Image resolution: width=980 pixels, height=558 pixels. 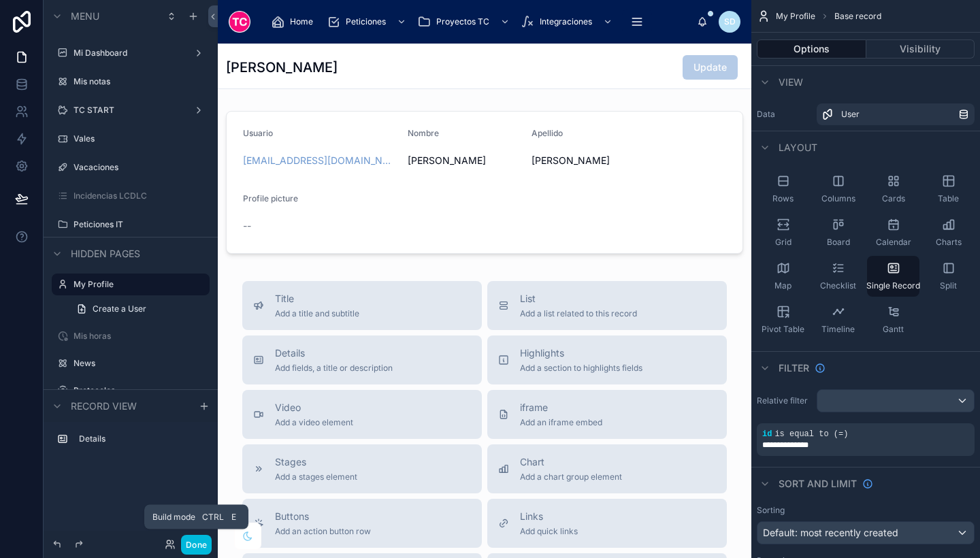 I want to click on button: Options, so click(x=811, y=49).